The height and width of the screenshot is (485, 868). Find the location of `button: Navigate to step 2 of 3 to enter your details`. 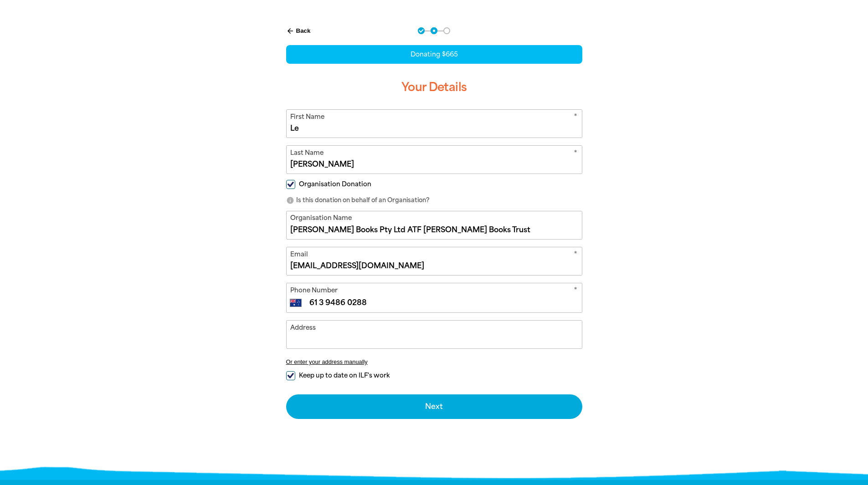

button: Navigate to step 2 of 3 to enter your details is located at coordinates (434, 31).